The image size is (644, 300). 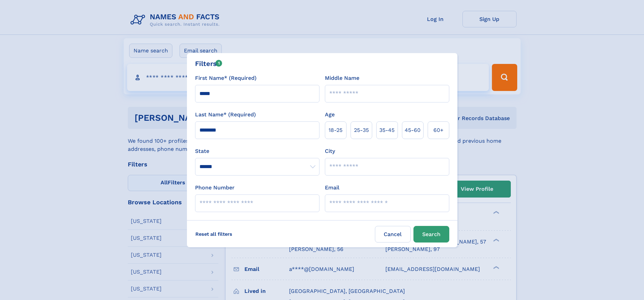 I want to click on label: Last Name* (Required), so click(x=225, y=115).